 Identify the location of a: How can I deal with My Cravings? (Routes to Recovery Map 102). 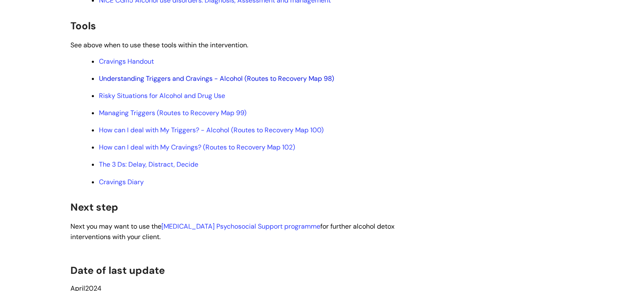
(197, 147).